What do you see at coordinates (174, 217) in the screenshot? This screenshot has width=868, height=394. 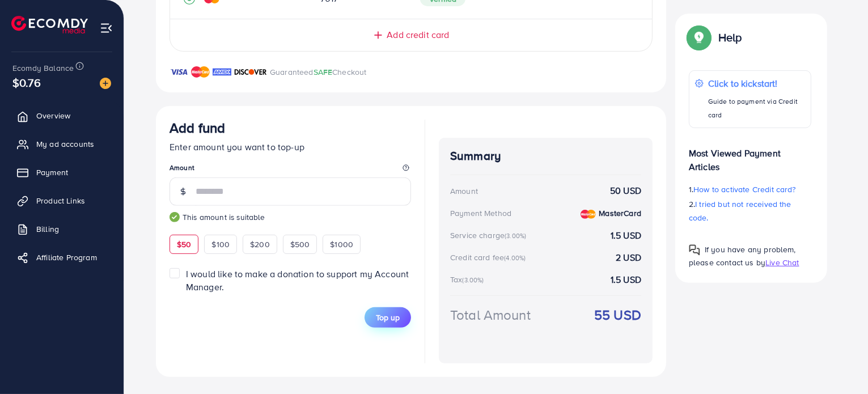 I see `img: guide` at bounding box center [174, 217].